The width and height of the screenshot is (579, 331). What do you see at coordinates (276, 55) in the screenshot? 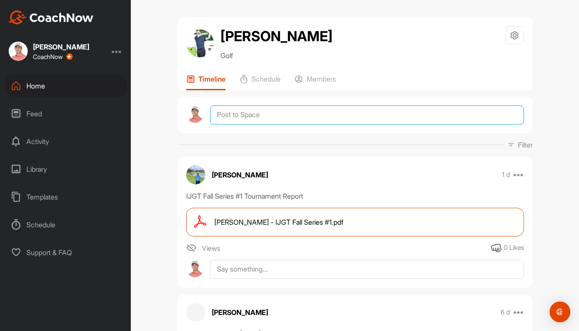
I see `p: Golf` at bounding box center [276, 55].